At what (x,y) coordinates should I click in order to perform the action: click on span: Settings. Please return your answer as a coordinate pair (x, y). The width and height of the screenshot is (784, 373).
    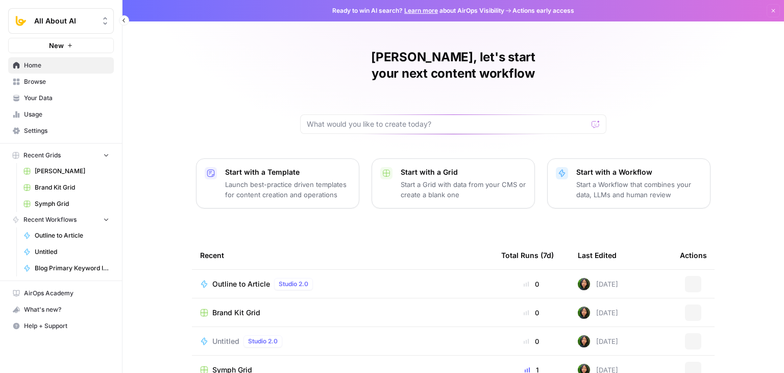
    Looking at the image, I should click on (66, 131).